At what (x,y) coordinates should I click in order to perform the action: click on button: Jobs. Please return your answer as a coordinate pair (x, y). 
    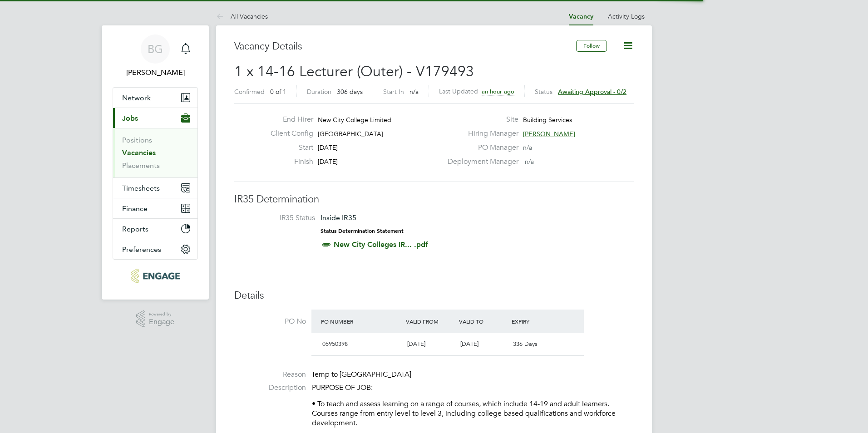
    Looking at the image, I should click on (155, 118).